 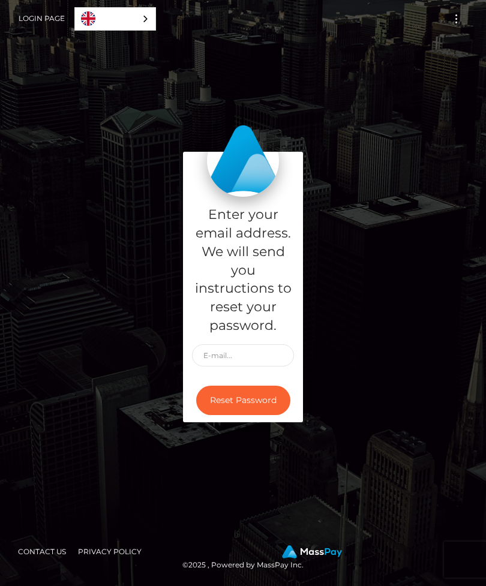 I want to click on a: English, so click(x=115, y=19).